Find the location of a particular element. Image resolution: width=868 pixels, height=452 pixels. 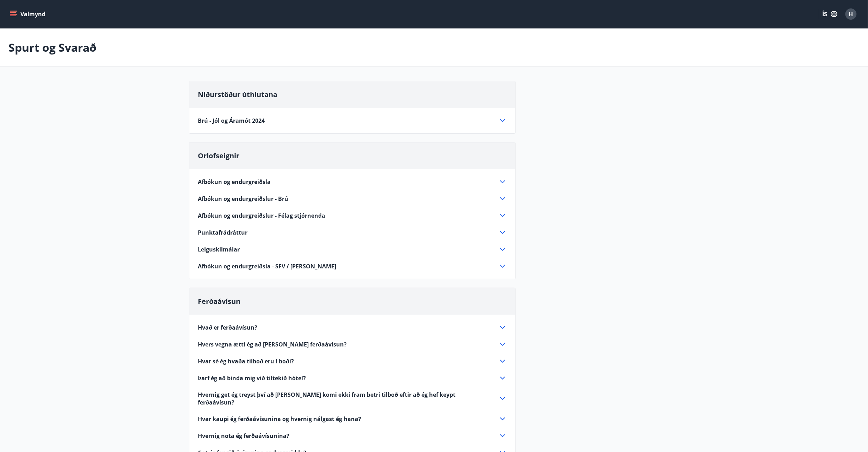

div: Afbókun og endurgreiðslur - Félag stjórnenda is located at coordinates (352, 216).